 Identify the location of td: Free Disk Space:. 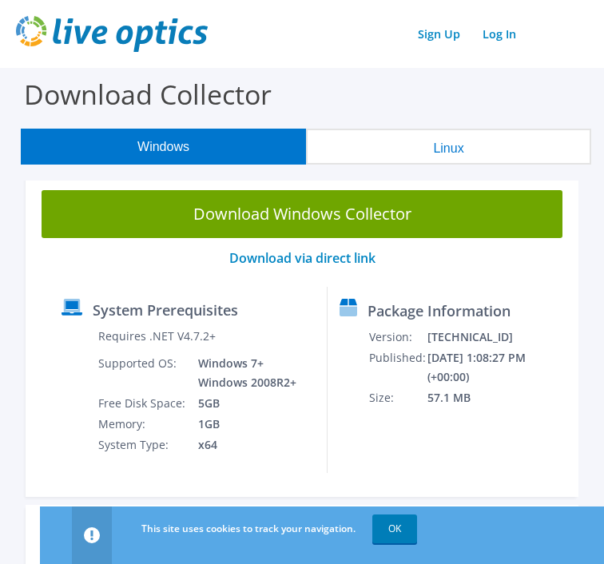
(141, 403).